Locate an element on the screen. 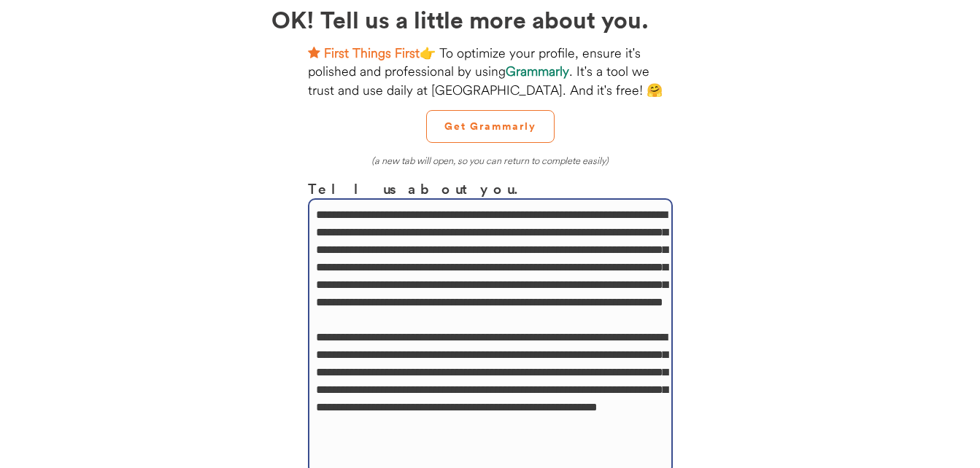 The width and height of the screenshot is (980, 468). button: Get Grammarly is located at coordinates (490, 126).